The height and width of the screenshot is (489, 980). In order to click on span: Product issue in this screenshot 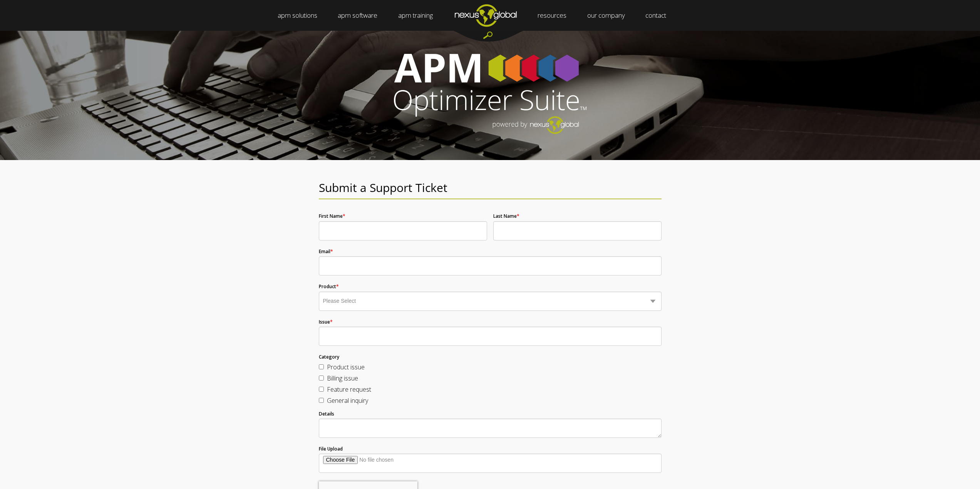, I will do `click(345, 367)`.